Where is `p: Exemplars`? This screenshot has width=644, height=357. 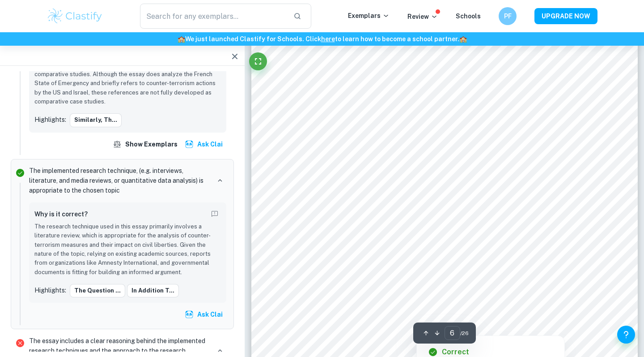 p: Exemplars is located at coordinates (369, 16).